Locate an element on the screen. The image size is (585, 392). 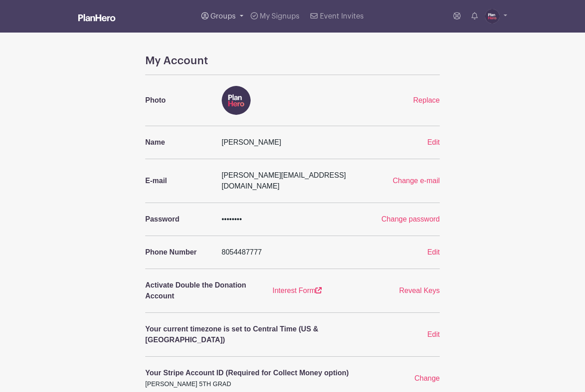
a: Change is located at coordinates (427, 379).